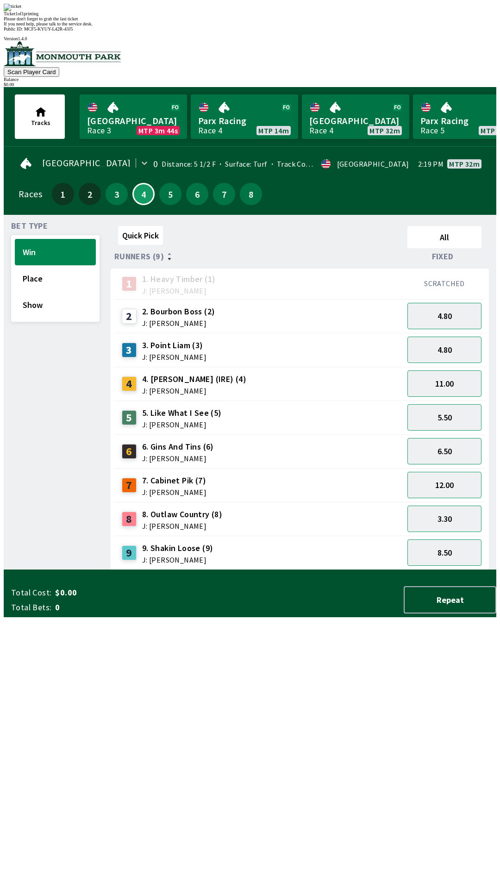 Image resolution: width=500 pixels, height=889 pixels. What do you see at coordinates (158, 131) in the screenshot?
I see `span: MTP 3m 44s` at bounding box center [158, 131].